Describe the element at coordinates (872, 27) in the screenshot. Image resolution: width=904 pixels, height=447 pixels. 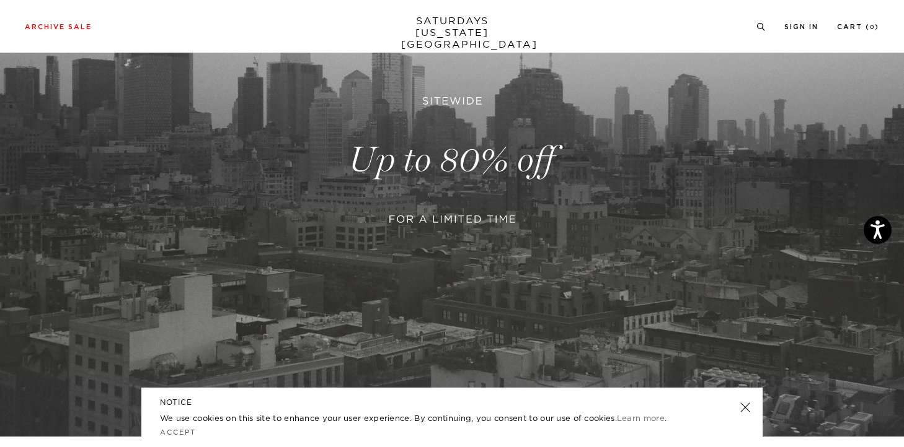
I see `small: 0` at that location.